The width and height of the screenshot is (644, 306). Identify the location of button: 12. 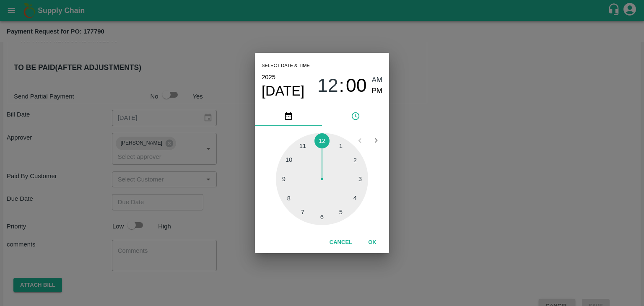
(328, 86).